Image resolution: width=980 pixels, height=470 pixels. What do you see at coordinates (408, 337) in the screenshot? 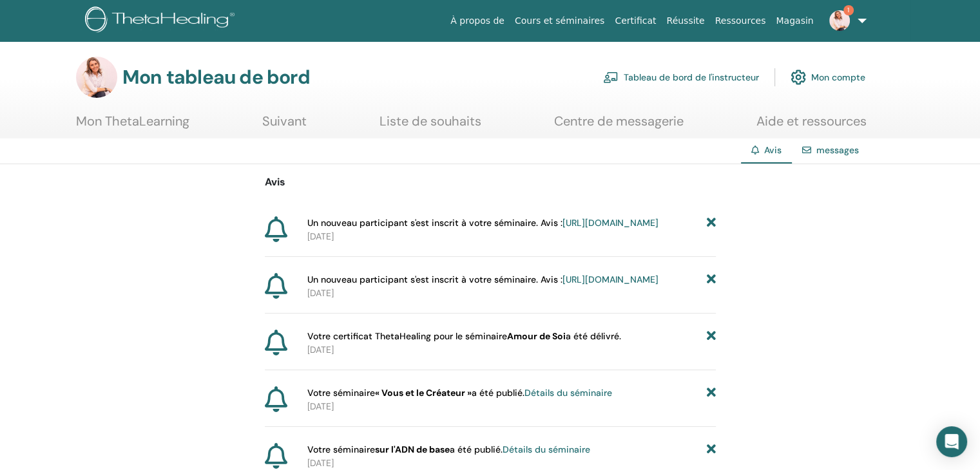
I see `font: Votre certificat ThetaHealing pour le séminaire` at bounding box center [408, 337].